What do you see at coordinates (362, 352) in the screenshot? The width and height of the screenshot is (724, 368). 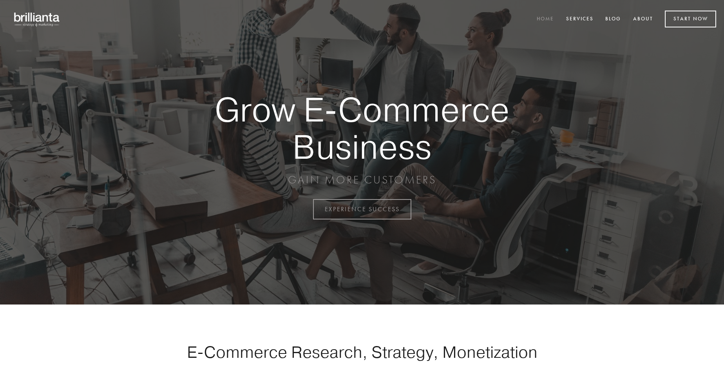 I see `h1: E-Commerce Research, Strategy, Monetization` at bounding box center [362, 352].